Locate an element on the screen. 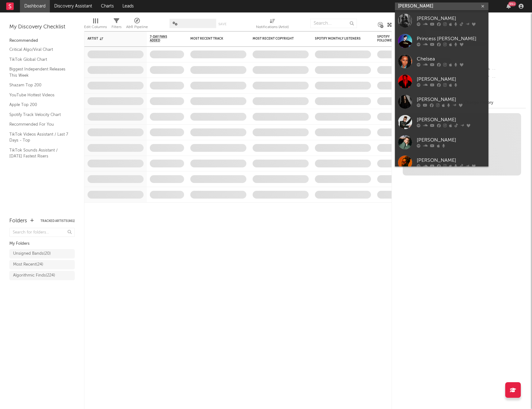  a: Spotify Track Velocity Chart is located at coordinates (39, 115).